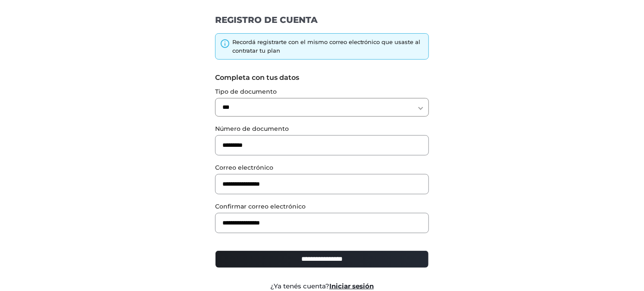 The height and width of the screenshot is (291, 644). I want to click on div: Recordá registrarte con el mismo correo electrónico que usaste al contratar tu plan, so click(328, 46).